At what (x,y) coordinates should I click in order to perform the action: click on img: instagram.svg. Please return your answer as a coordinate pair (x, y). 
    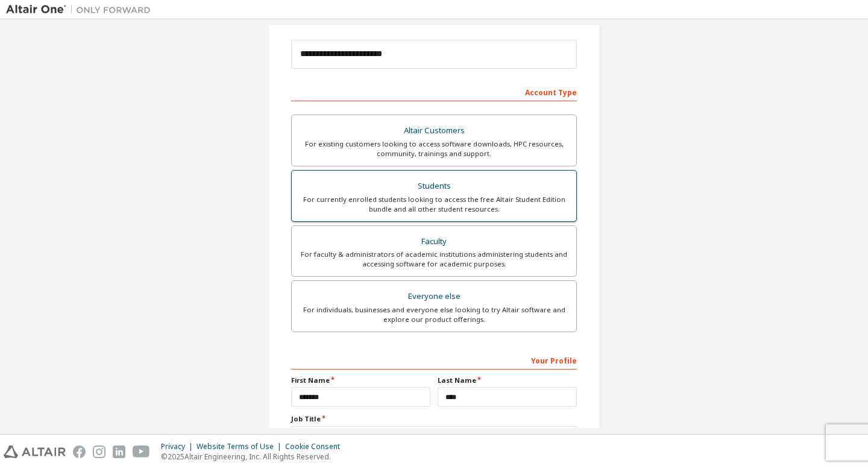
    Looking at the image, I should click on (99, 451).